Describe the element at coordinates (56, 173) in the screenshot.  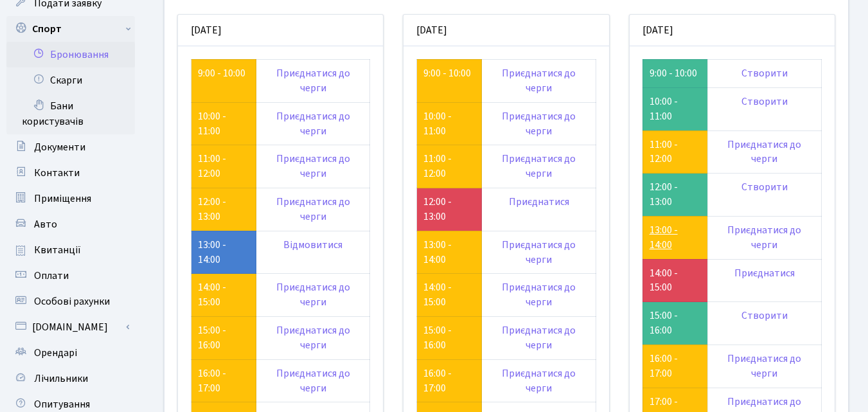
I see `span: Контакти` at that location.